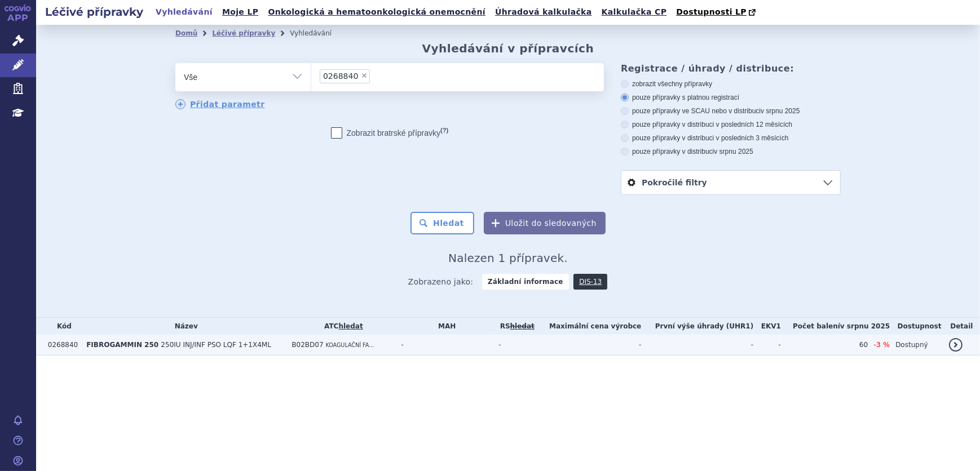 The width and height of the screenshot is (980, 471). What do you see at coordinates (318, 33) in the screenshot?
I see `li: Vyhledávání` at bounding box center [318, 33].